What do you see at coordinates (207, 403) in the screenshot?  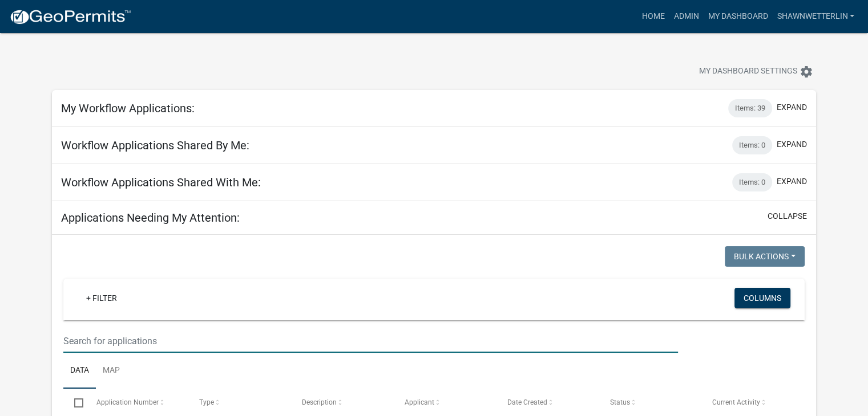 I see `span: Type` at bounding box center [207, 403].